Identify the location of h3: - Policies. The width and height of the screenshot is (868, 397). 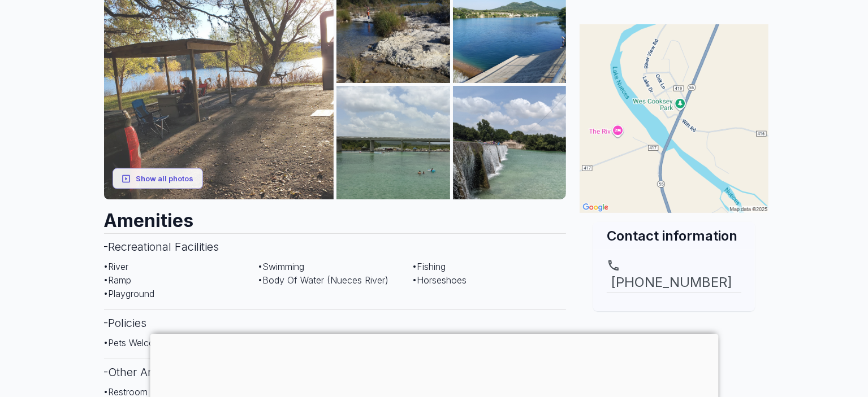
(336, 323).